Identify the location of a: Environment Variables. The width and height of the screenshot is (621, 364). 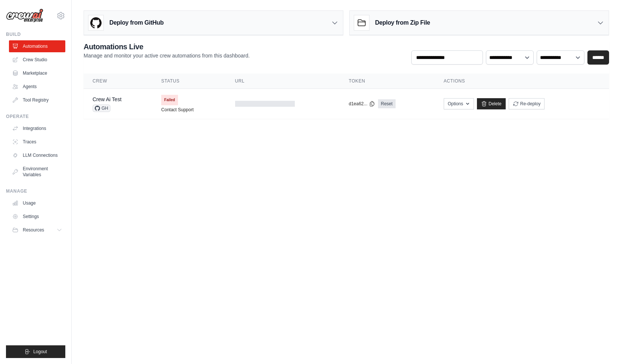
(37, 171).